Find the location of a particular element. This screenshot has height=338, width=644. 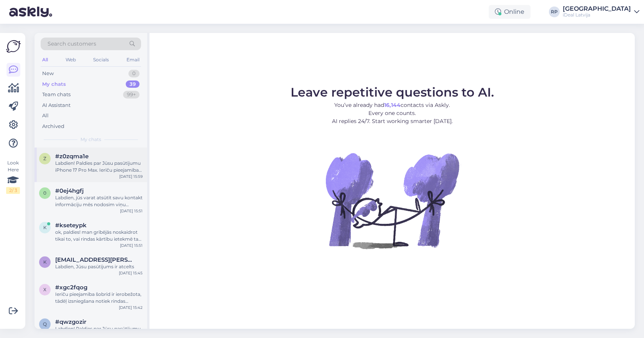

div: My chats is located at coordinates (54, 84).